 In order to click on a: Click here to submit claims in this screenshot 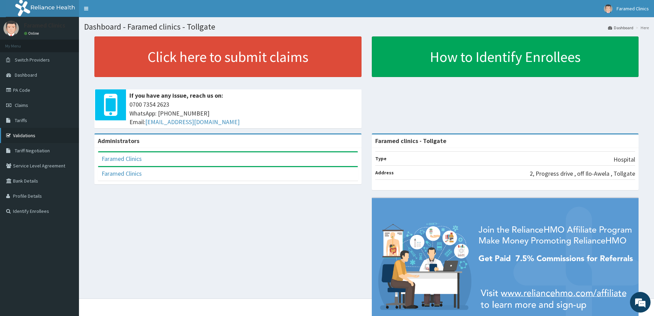, I will do `click(228, 57)`.